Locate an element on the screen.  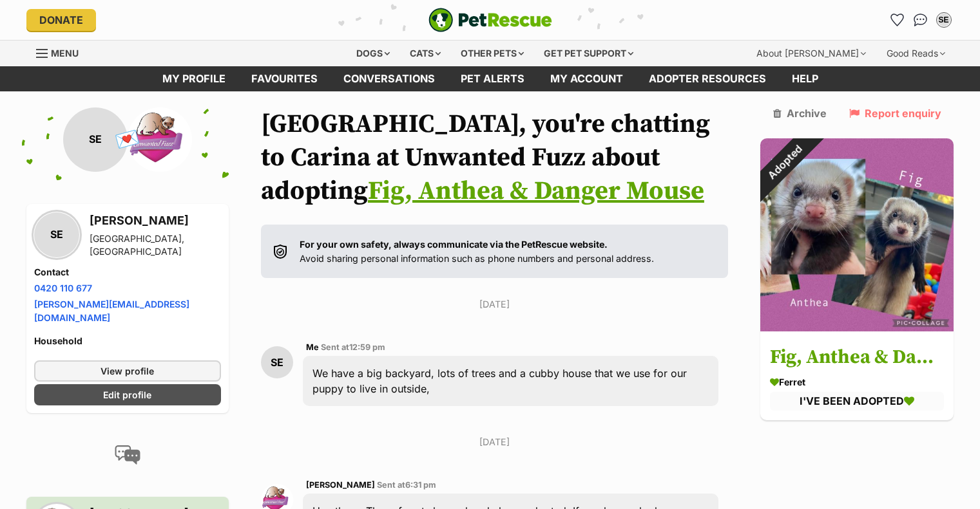
div: Adopted is located at coordinates (784, 162).